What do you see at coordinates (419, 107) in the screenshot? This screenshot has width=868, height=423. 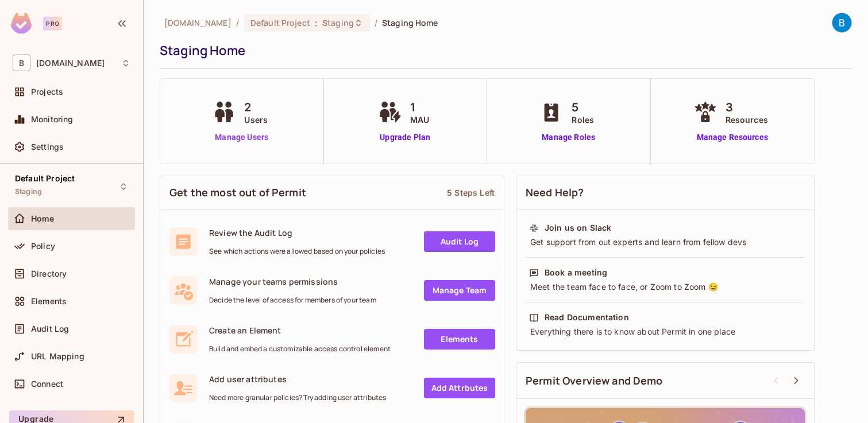 I see `span: 1` at bounding box center [419, 107].